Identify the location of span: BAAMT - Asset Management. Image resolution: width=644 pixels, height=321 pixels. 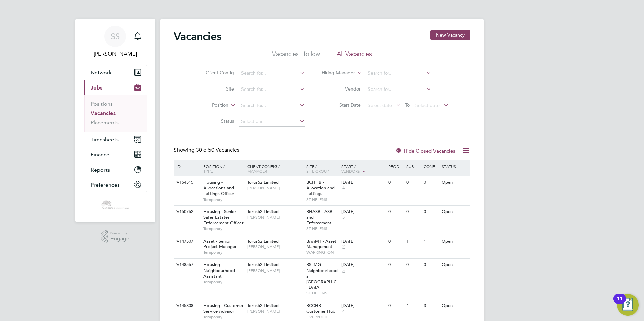
(321, 244).